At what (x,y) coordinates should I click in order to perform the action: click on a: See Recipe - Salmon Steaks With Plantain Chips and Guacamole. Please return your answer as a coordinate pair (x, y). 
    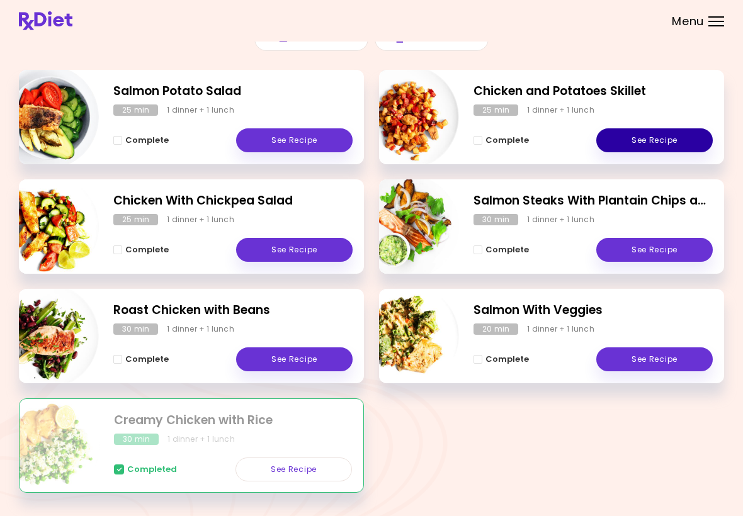
    Looking at the image, I should click on (654, 250).